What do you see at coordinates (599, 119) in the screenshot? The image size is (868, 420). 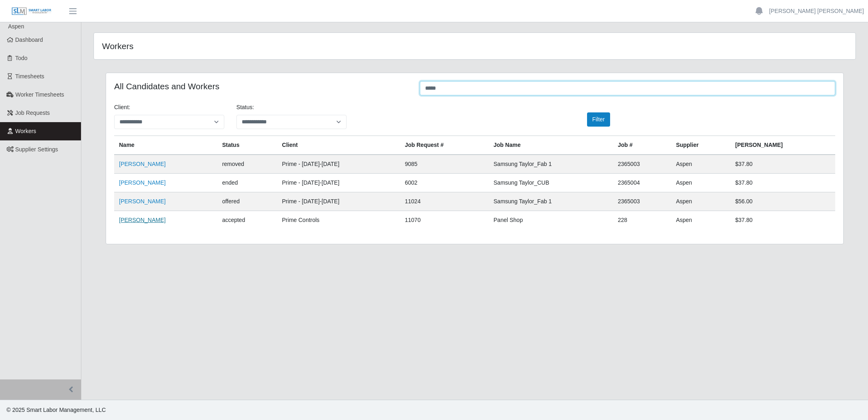 I see `button: Filter` at bounding box center [599, 119].